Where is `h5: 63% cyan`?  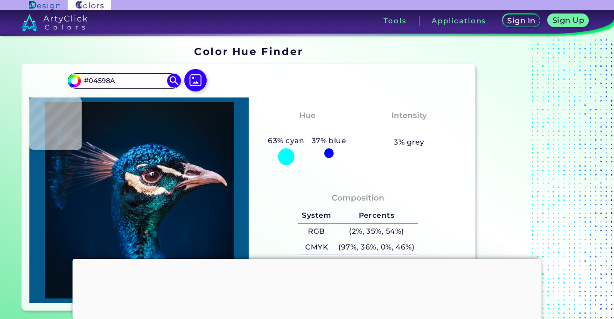
h5: 63% cyan is located at coordinates (286, 141).